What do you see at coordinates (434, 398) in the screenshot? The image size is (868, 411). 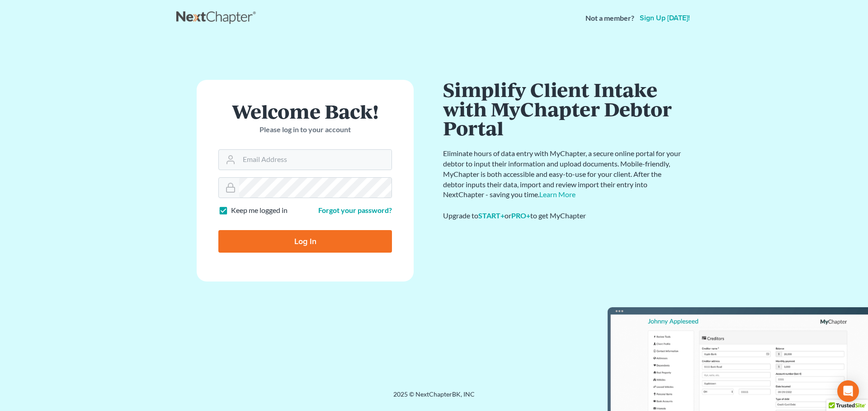 I see `div: 2025 © NextChapterBK, INC` at bounding box center [434, 398].